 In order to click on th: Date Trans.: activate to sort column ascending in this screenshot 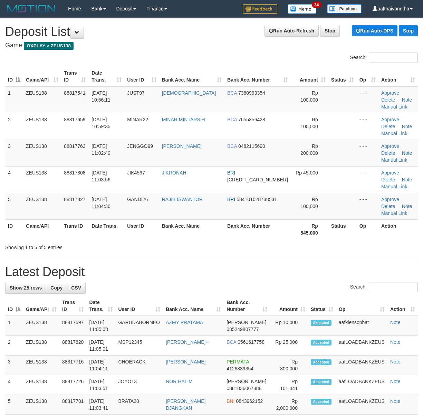, I will do `click(106, 76)`.